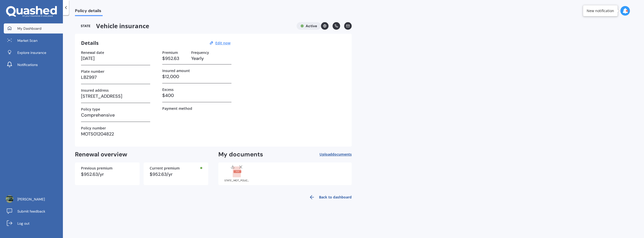  Describe the element at coordinates (142, 154) in the screenshot. I see `h2: Renewal overview` at that location.